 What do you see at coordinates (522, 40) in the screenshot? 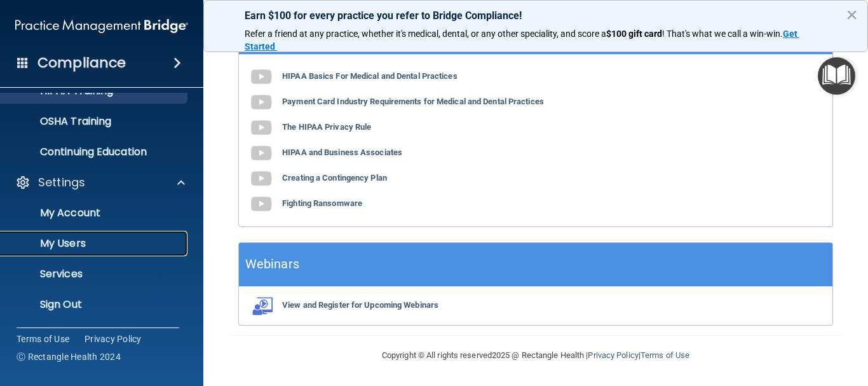
I see `a: Get Started` at bounding box center [522, 40].